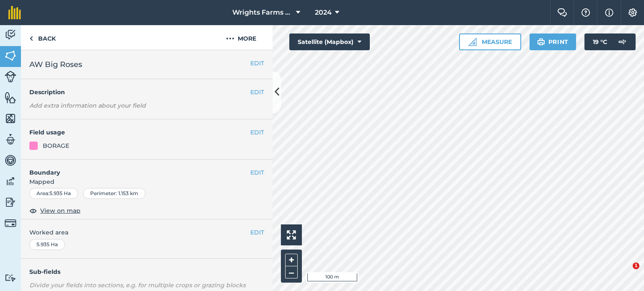 This screenshot has width=644, height=291. Describe the element at coordinates (585, 13) in the screenshot. I see `img: A question mark icon` at that location.